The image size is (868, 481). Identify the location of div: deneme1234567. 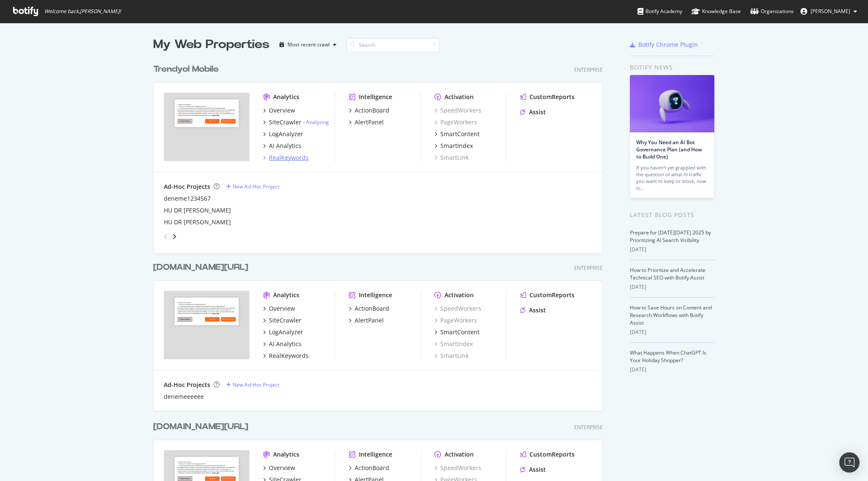
(187, 199).